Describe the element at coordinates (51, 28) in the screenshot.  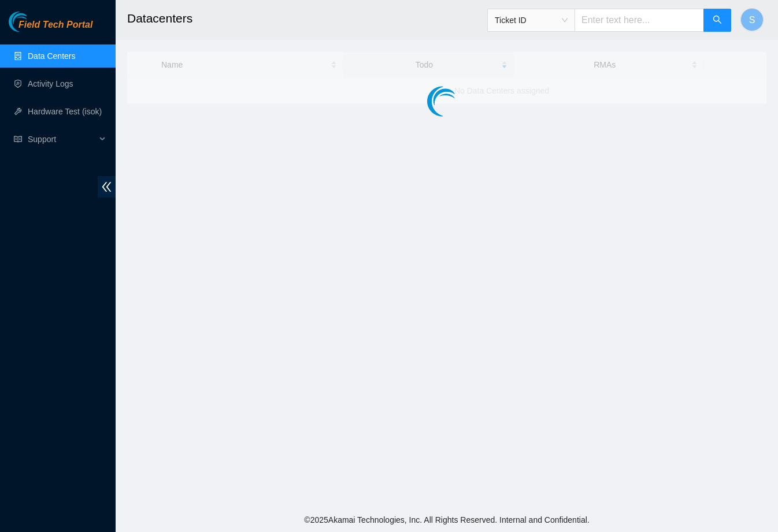
I see `a: Akamai TechnologiesField Tech Portal` at that location.